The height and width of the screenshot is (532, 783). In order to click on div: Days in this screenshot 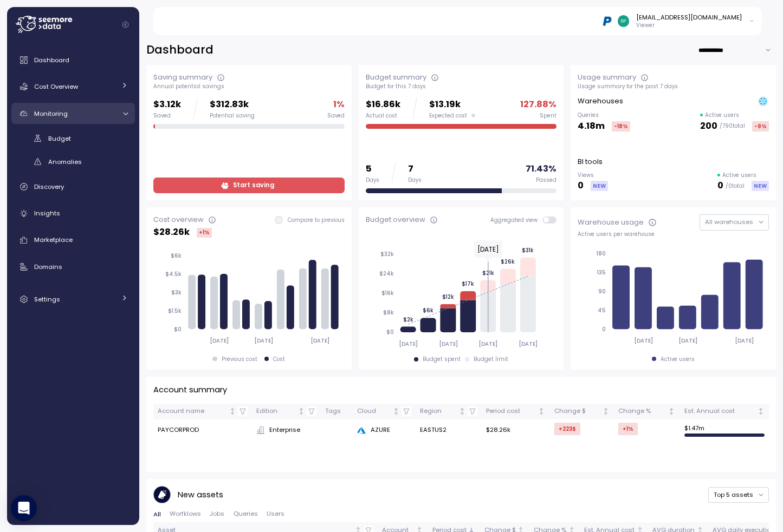, I will do `click(415, 181)`.